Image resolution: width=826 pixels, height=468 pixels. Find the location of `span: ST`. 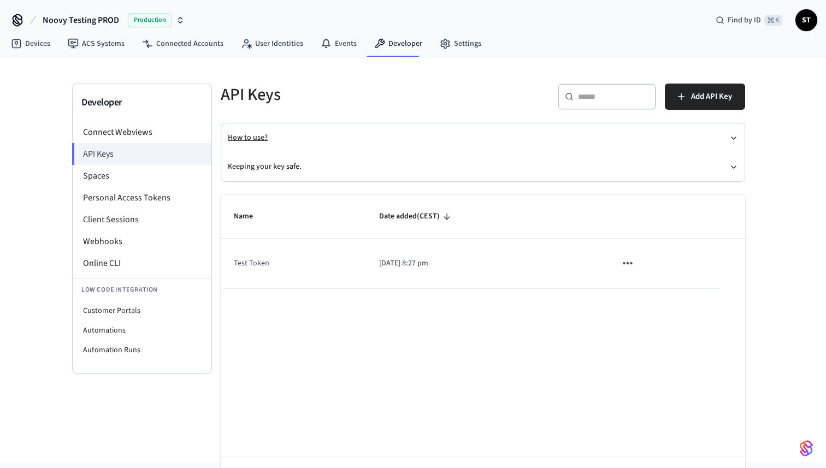

span: ST is located at coordinates (806, 20).